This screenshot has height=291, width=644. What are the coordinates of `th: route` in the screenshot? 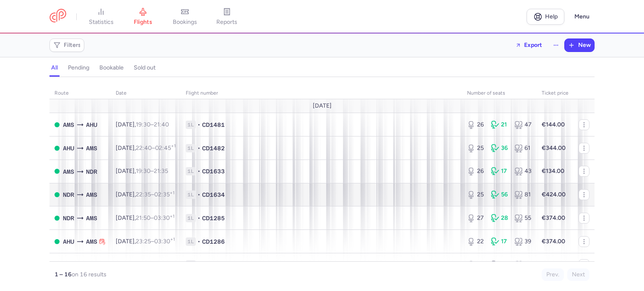 It's located at (80, 93).